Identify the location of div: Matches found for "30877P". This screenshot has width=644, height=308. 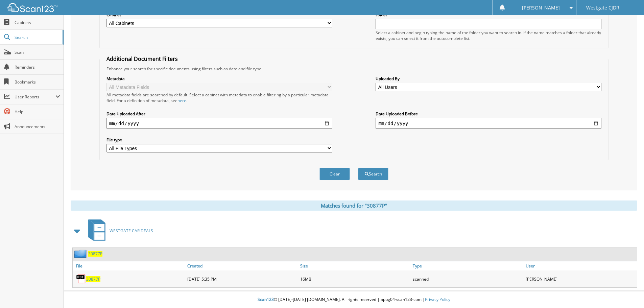
(354, 206).